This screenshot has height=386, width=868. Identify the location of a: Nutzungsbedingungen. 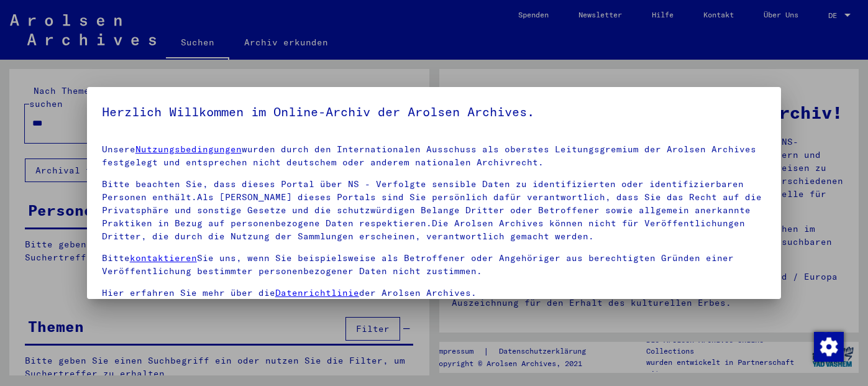
(188, 149).